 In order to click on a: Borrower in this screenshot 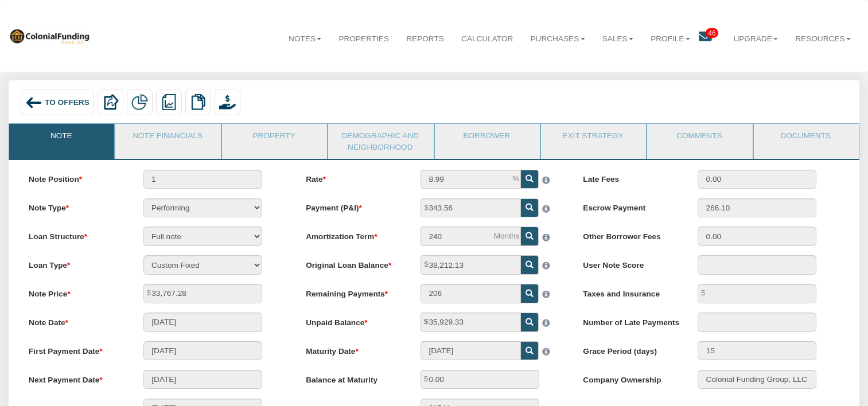, I will do `click(486, 138)`.